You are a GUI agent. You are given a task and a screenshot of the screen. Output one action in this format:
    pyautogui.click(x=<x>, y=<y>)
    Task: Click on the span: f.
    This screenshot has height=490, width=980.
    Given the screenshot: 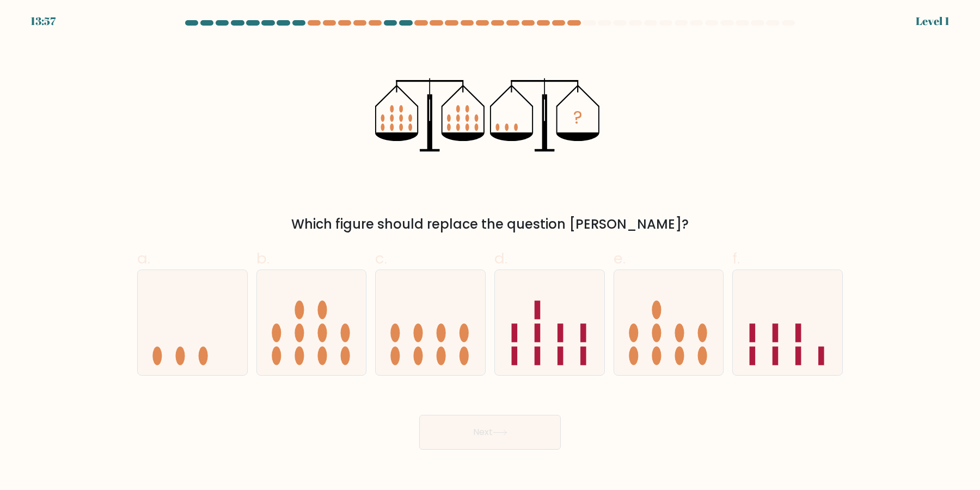 What is the action you would take?
    pyautogui.click(x=736, y=258)
    